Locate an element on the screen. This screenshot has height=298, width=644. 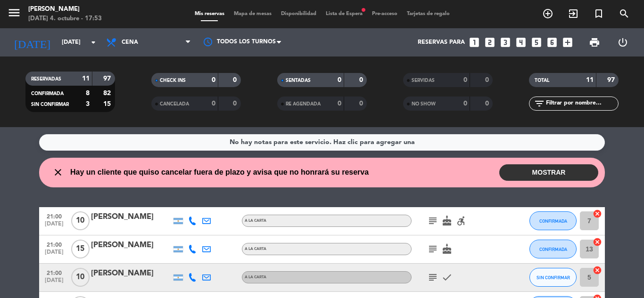
i: looks_3 is located at coordinates (505, 43).